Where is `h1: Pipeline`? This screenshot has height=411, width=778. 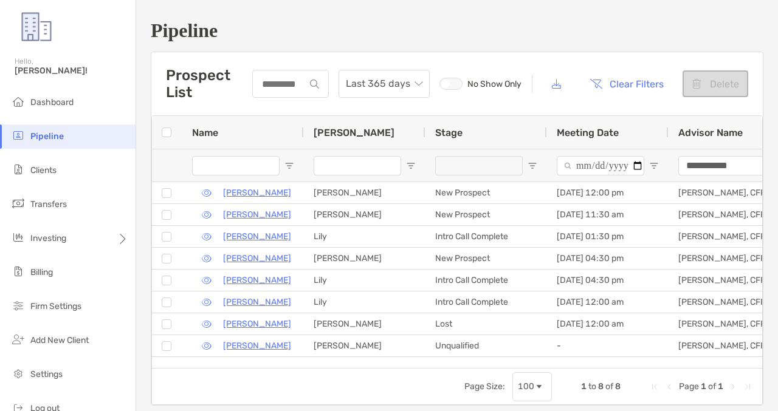 h1: Pipeline is located at coordinates (457, 30).